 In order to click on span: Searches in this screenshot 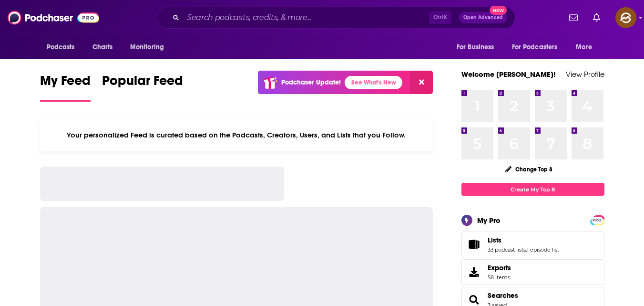, I will do `click(503, 295)`.